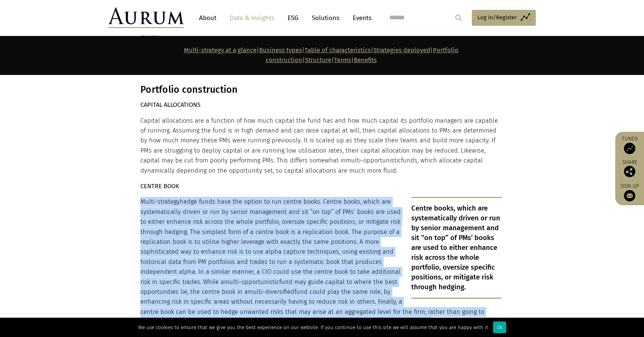 Image resolution: width=644 pixels, height=337 pixels. Describe the element at coordinates (499, 327) in the screenshot. I see `div: Ok` at that location.